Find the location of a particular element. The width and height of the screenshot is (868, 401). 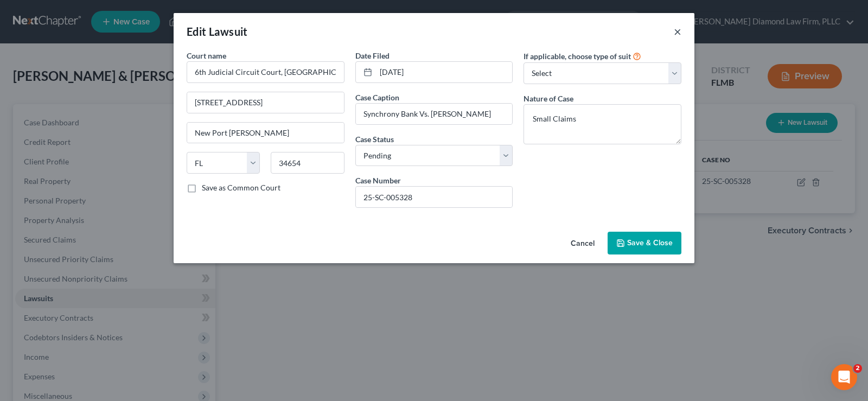

label: If applicable, choose type of suit is located at coordinates (577, 56).